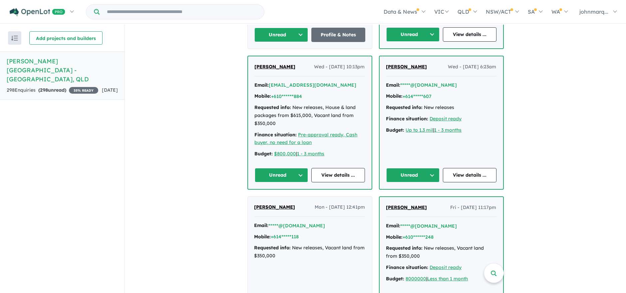 Image resolution: width=626 pixels, height=293 pixels. Describe the element at coordinates (416, 278) in the screenshot. I see `u: 8000000` at that location.